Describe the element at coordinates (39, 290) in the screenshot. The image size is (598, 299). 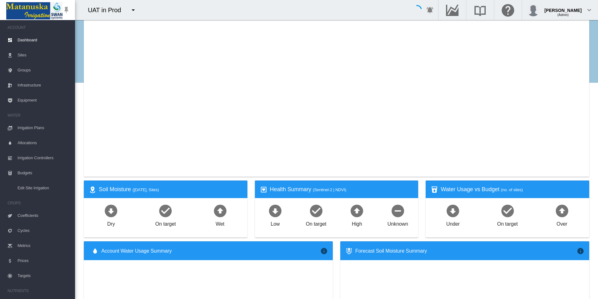
I see `span: NUTRIENTS` at that location.